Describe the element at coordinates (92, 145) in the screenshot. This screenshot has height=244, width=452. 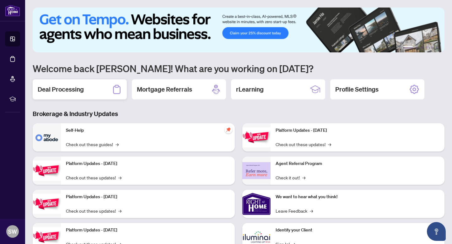
I see `a: Check out these guides!→` at that location.